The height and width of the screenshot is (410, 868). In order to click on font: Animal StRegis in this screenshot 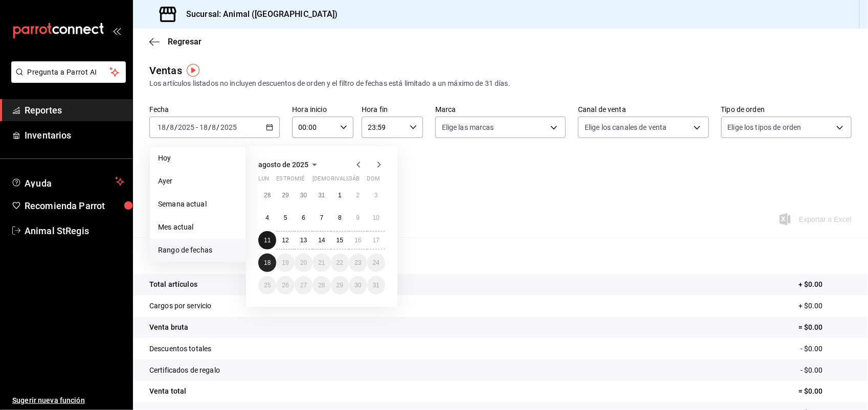, I will do `click(57, 231)`.